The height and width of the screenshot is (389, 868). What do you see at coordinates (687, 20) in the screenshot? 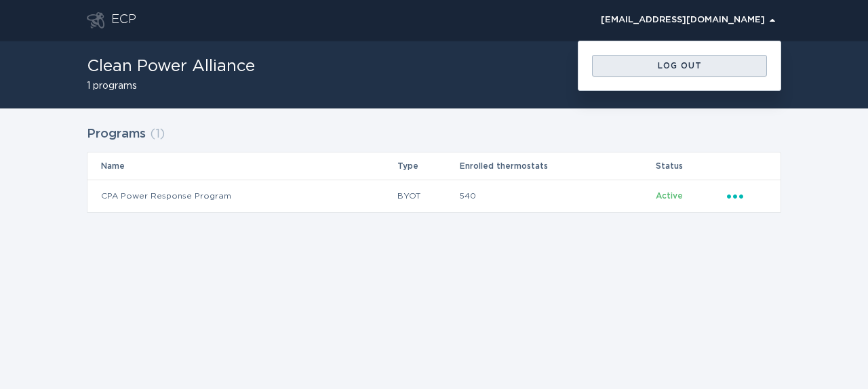
I see `button: Open user account details` at bounding box center [687, 20].